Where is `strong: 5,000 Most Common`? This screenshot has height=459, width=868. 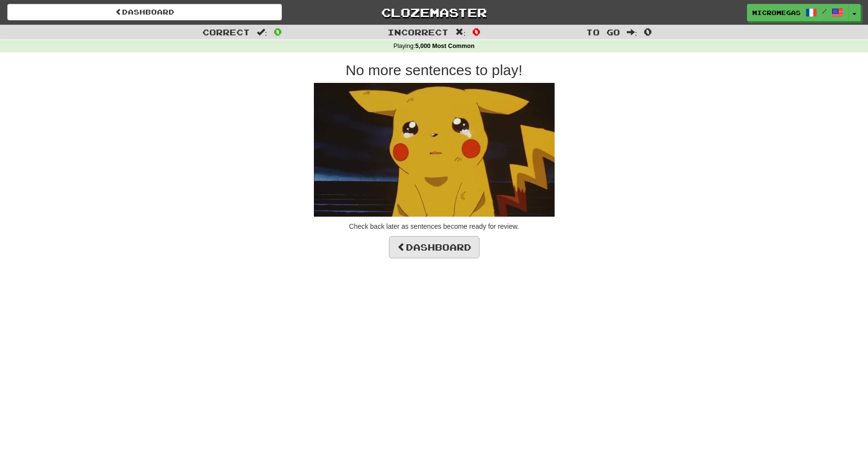
strong: 5,000 Most Common is located at coordinates (445, 46).